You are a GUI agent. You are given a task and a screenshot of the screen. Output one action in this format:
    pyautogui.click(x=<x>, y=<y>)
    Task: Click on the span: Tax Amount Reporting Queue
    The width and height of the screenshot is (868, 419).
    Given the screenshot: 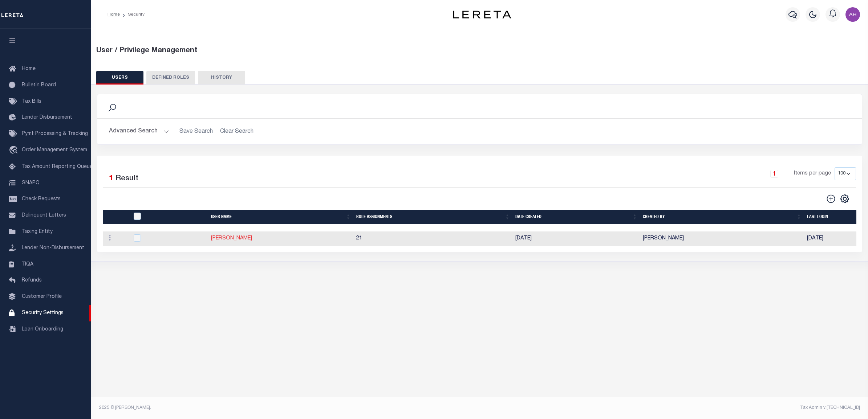 What is the action you would take?
    pyautogui.click(x=57, y=167)
    